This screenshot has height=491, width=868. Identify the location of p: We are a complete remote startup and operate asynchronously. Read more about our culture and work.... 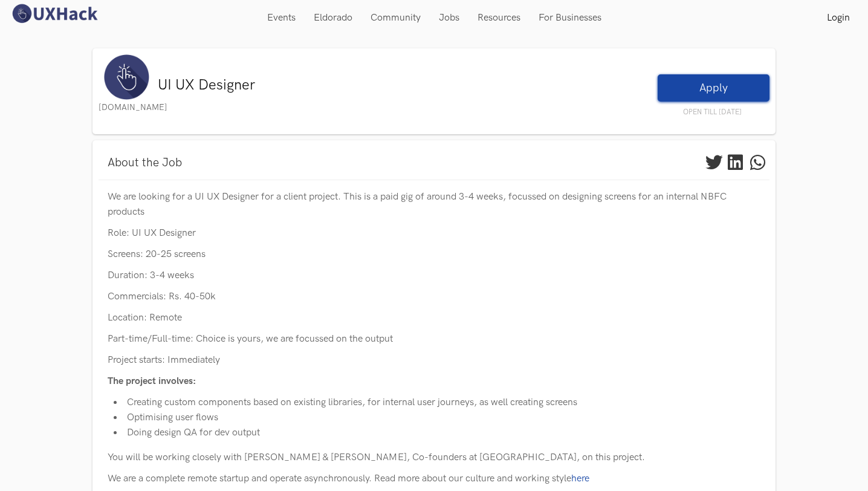
(434, 478).